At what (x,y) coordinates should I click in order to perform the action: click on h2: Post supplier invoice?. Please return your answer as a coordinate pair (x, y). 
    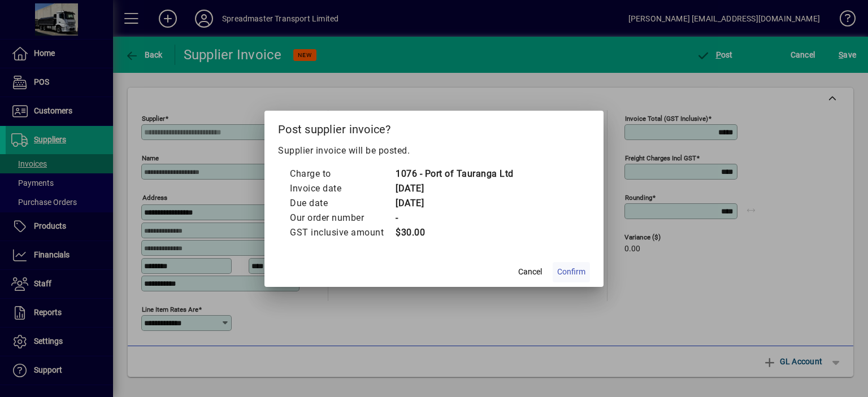
    Looking at the image, I should click on (434, 127).